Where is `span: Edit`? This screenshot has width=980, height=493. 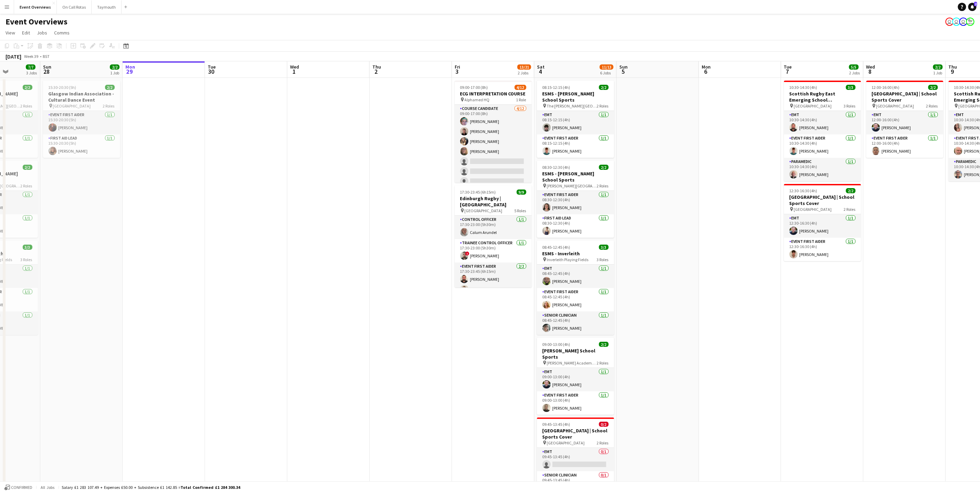
span: Edit is located at coordinates (26, 33).